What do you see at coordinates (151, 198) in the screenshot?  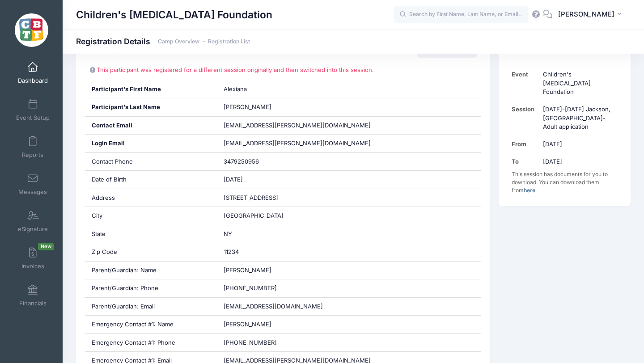 I see `div: Address` at bounding box center [151, 198].